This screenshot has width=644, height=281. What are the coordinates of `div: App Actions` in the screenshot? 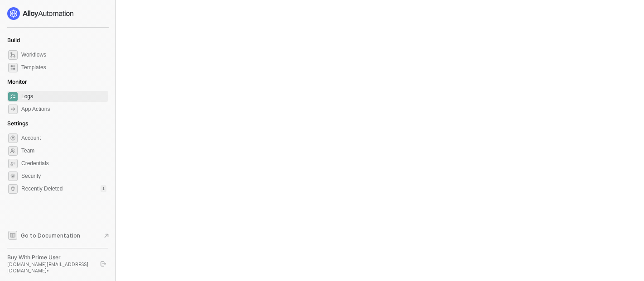 It's located at (35, 109).